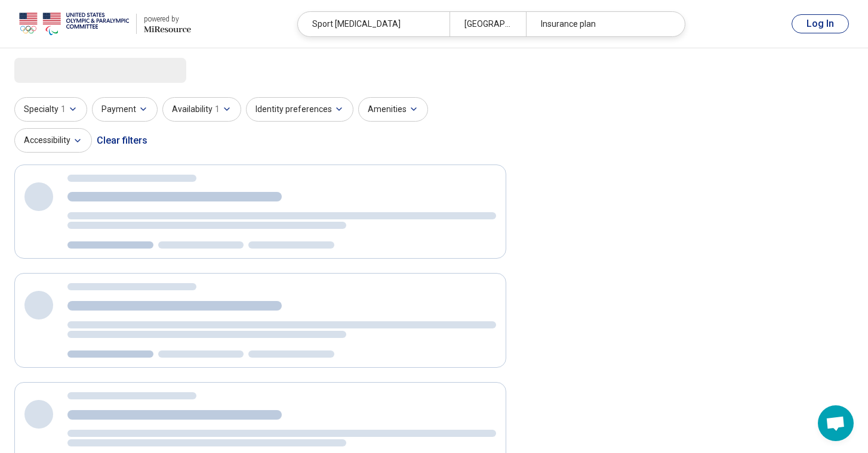 The height and width of the screenshot is (453, 868). Describe the element at coordinates (53, 140) in the screenshot. I see `button: Accessibility` at that location.